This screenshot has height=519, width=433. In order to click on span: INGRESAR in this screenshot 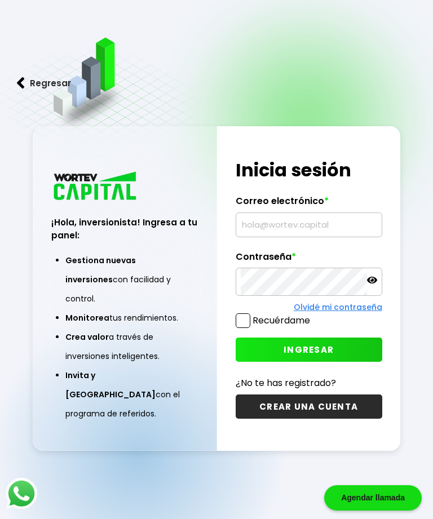, I will do `click(308, 349)`.